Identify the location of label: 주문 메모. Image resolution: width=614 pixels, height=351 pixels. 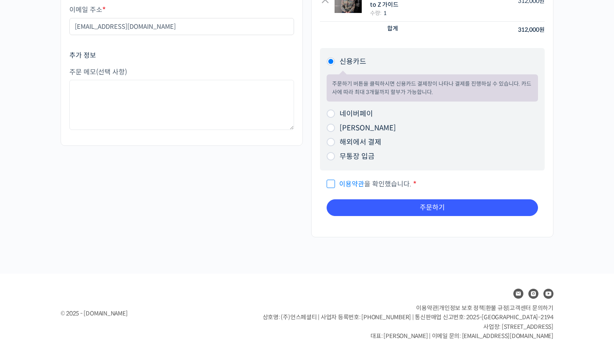
(182, 72).